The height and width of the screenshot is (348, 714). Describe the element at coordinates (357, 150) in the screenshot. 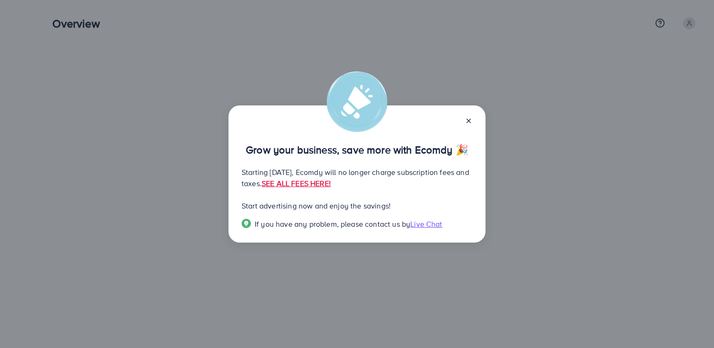

I see `p: Grow your business, save more with Ecomdy 🎉` at that location.